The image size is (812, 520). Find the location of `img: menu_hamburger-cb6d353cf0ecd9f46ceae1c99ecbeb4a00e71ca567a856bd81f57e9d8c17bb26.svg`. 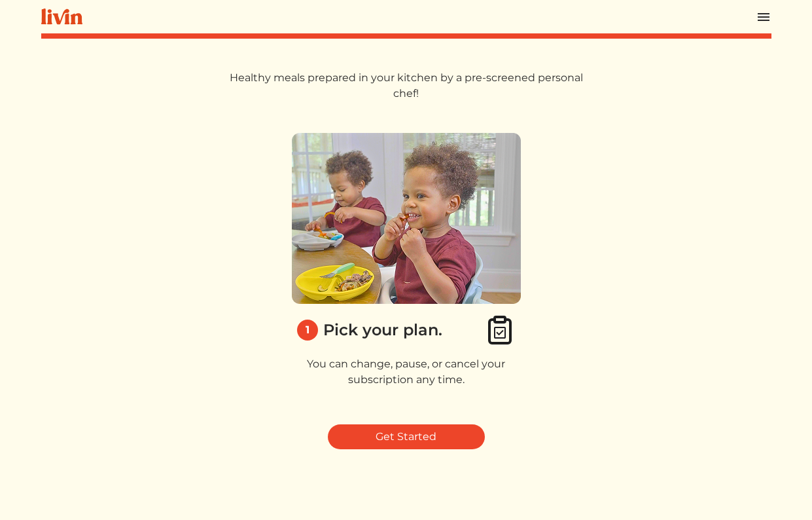

img: menu_hamburger-cb6d353cf0ecd9f46ceae1c99ecbeb4a00e71ca567a856bd81f57e9d8c17bb26.svg is located at coordinates (764, 17).